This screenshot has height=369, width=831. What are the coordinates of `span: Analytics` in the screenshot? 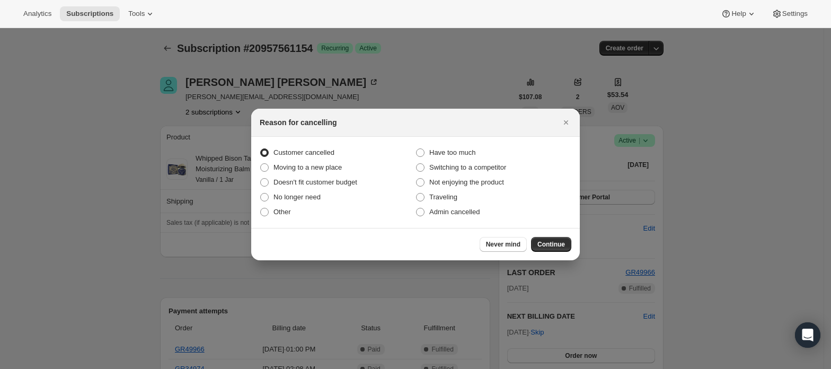 It's located at (37, 14).